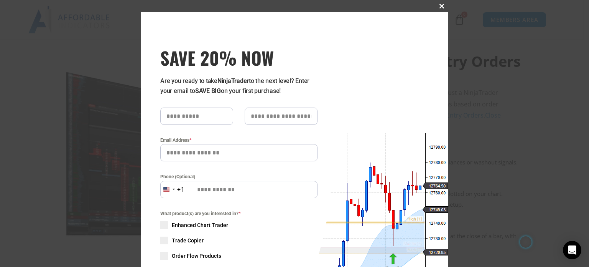 The width and height of the screenshot is (589, 267). Describe the element at coordinates (239, 86) in the screenshot. I see `p: Are you ready to take to the next level? Enter your email to on your first purchase!` at that location.